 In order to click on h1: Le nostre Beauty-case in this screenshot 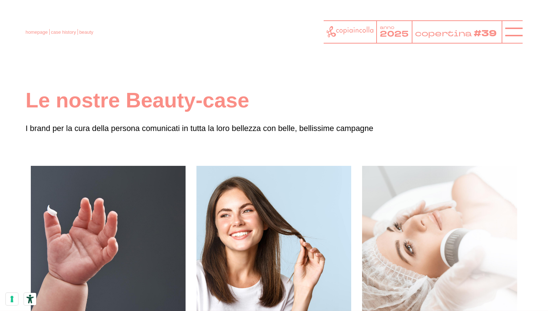, I will do `click(274, 100)`.